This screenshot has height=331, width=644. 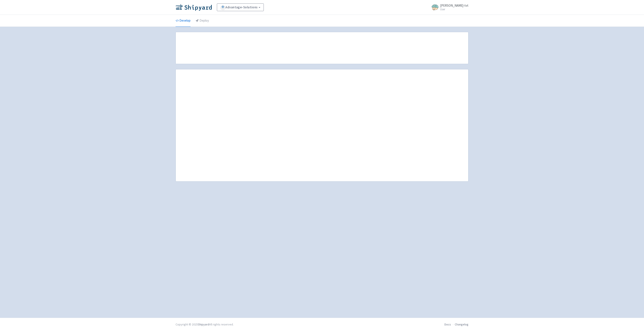 What do you see at coordinates (462, 324) in the screenshot?
I see `a: Changelog` at bounding box center [462, 324].